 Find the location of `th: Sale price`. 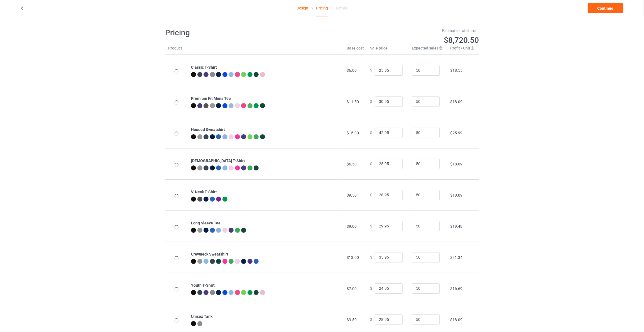

th: Sale price is located at coordinates (388, 50).